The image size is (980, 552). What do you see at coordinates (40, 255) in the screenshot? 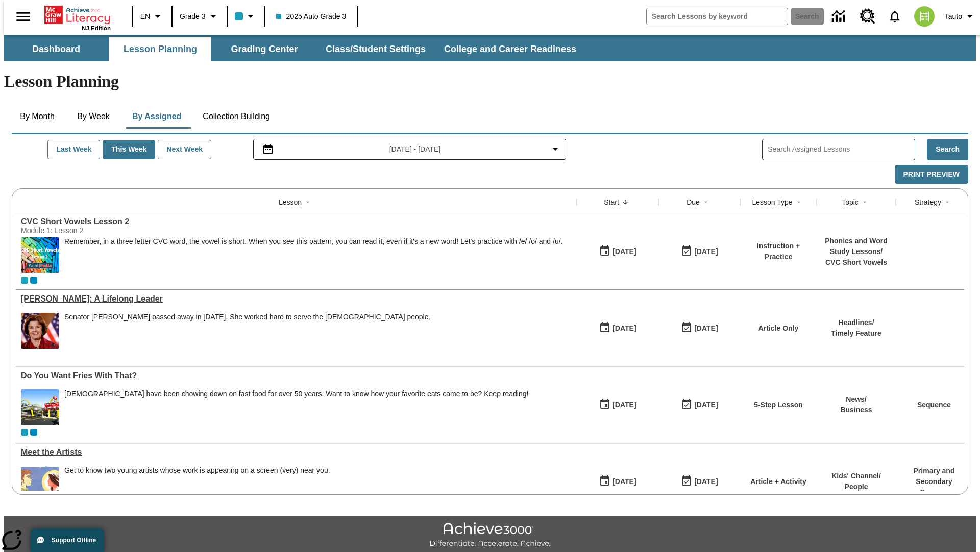
I see `img: CVC Short Vowels Lesson 2.` at bounding box center [40, 255].